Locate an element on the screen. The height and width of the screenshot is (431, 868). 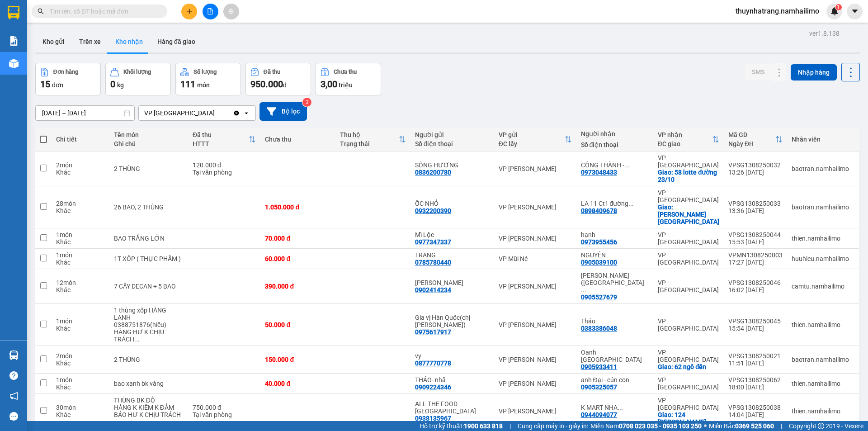
div: Người gửi is located at coordinates (452, 135).